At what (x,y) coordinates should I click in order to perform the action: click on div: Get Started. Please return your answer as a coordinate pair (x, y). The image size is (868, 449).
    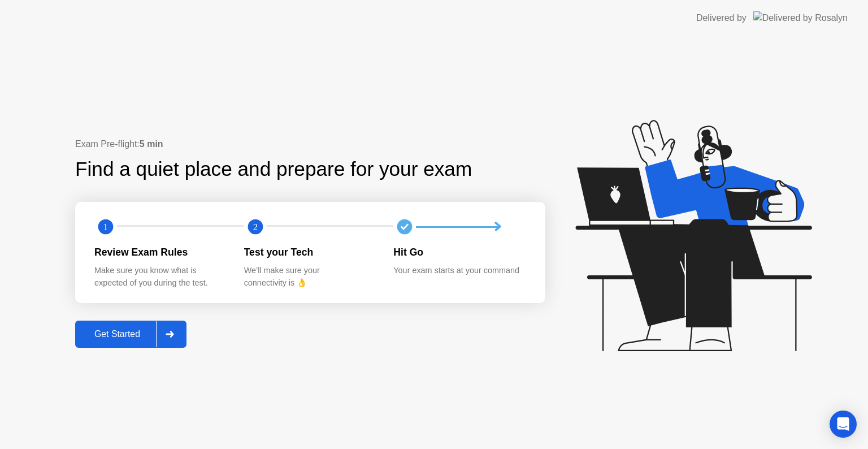
    Looking at the image, I should click on (117, 334).